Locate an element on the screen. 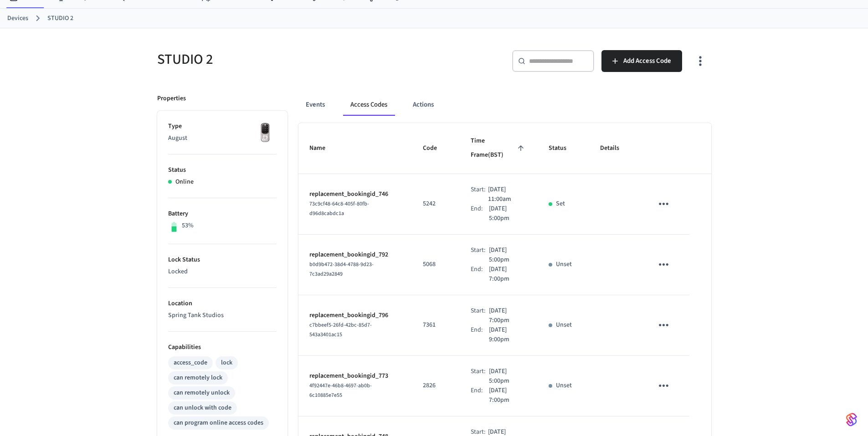 This screenshot has height=436, width=868. button: Add Access Code is located at coordinates (642, 61).